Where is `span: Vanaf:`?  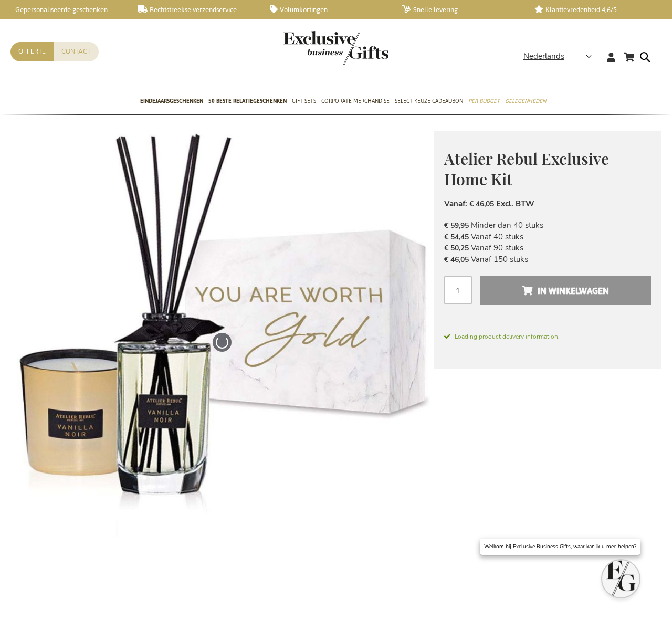
span: Vanaf: is located at coordinates (456, 204).